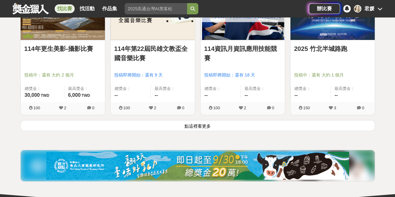  I want to click on a: 作品集, so click(110, 9).